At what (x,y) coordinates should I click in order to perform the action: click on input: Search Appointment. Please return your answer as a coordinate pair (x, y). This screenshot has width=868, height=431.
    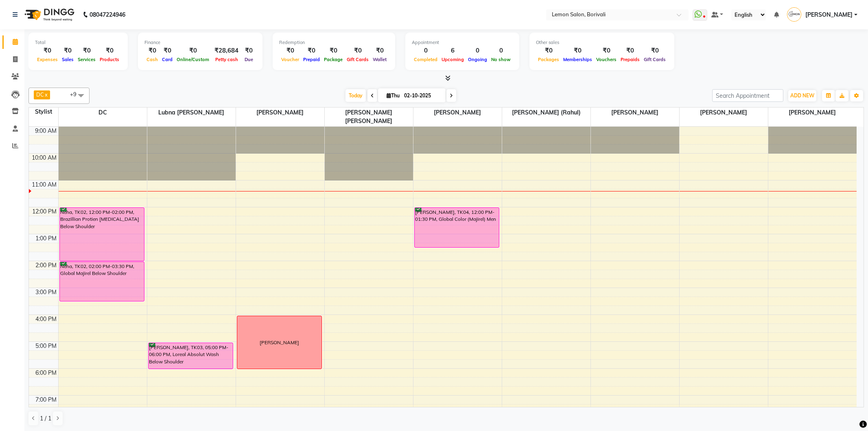
    Looking at the image, I should click on (747, 96).